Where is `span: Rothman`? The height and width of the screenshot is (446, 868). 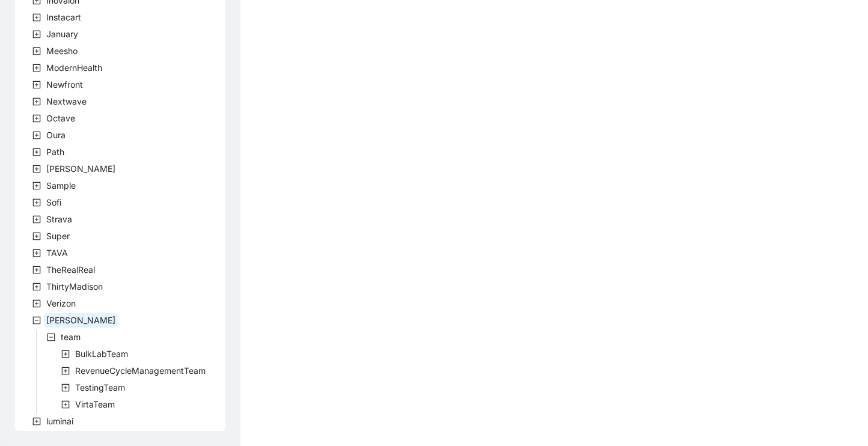 span: Rothman is located at coordinates (81, 169).